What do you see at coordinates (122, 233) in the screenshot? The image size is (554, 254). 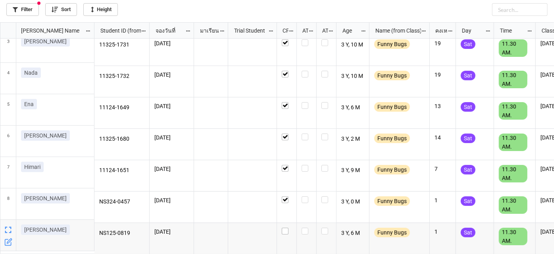 I see `p: NS125-0819` at bounding box center [122, 233].